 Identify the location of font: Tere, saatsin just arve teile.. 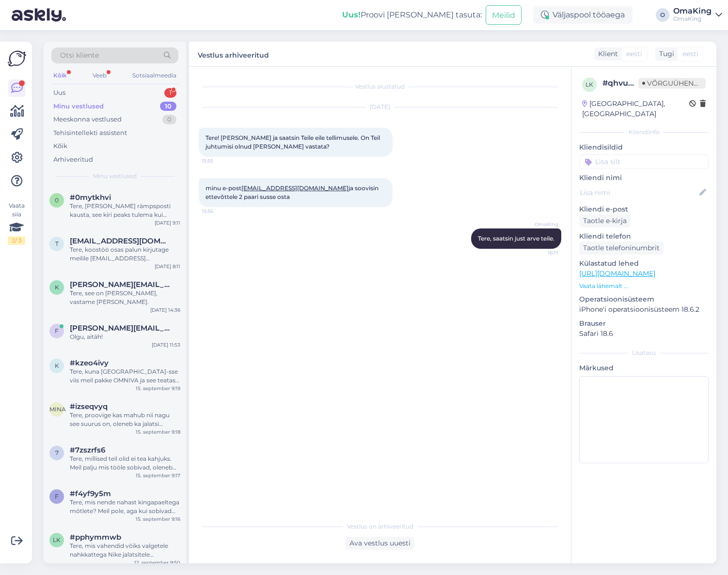
(516, 238).